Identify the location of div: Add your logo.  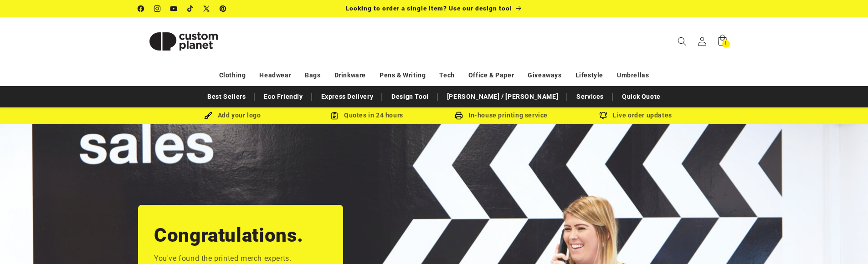
(232, 115).